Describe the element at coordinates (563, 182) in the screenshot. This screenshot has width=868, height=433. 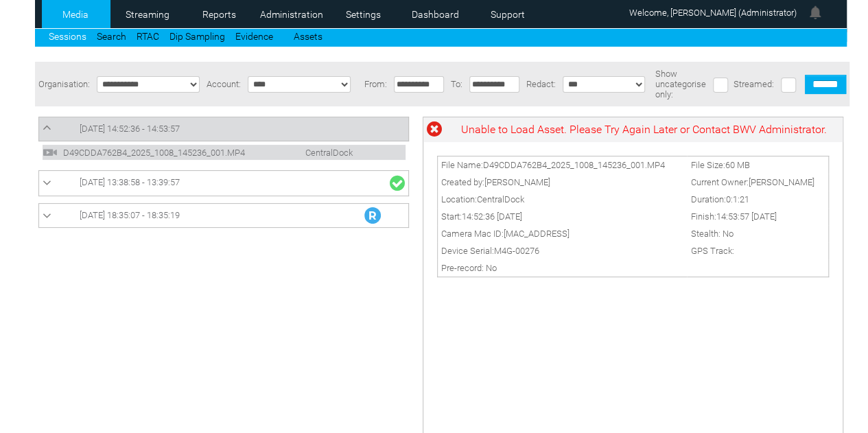
I see `td: Created by:` at that location.